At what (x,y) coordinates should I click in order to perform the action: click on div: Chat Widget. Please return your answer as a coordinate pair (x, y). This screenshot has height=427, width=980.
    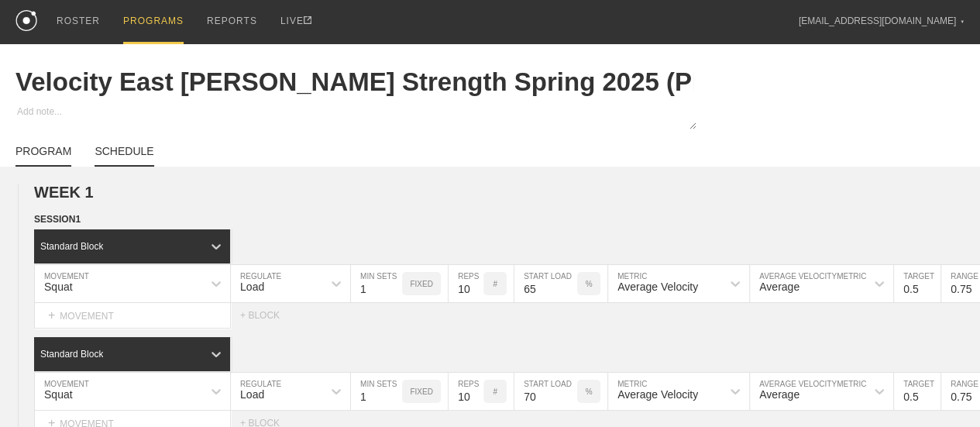
    Looking at the image, I should click on (840, 337).